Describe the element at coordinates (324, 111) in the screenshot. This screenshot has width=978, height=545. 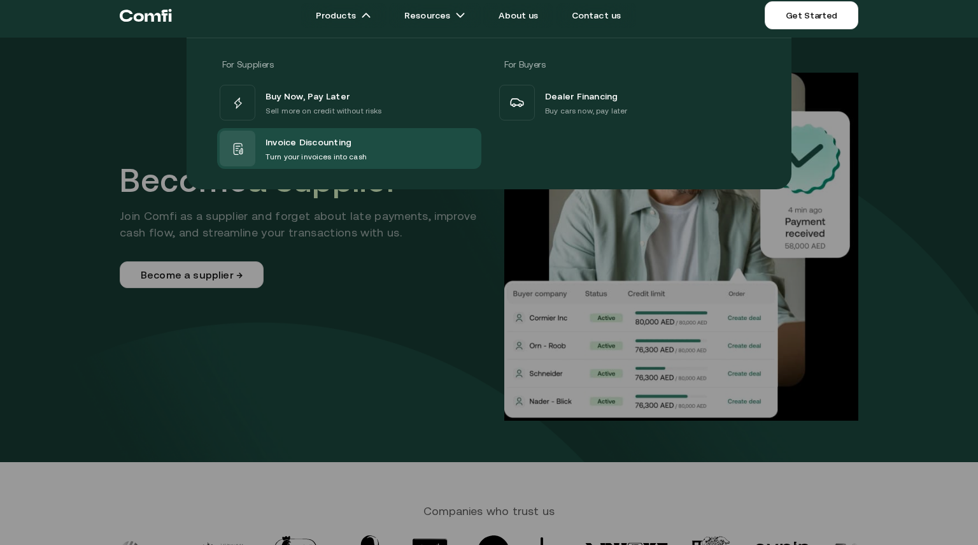
I see `p: Sell more on credit without risks` at that location.